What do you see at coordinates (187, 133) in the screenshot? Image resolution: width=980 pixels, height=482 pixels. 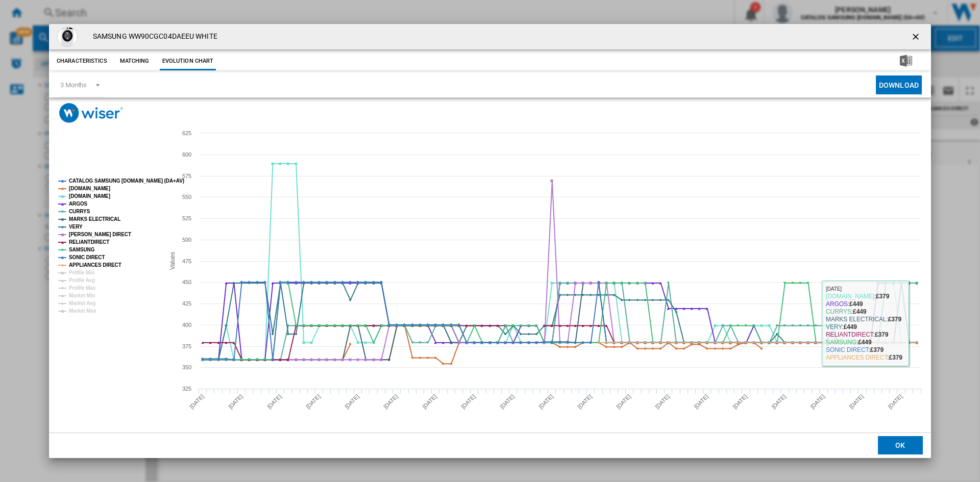 I see `tspan: 625` at bounding box center [187, 133].